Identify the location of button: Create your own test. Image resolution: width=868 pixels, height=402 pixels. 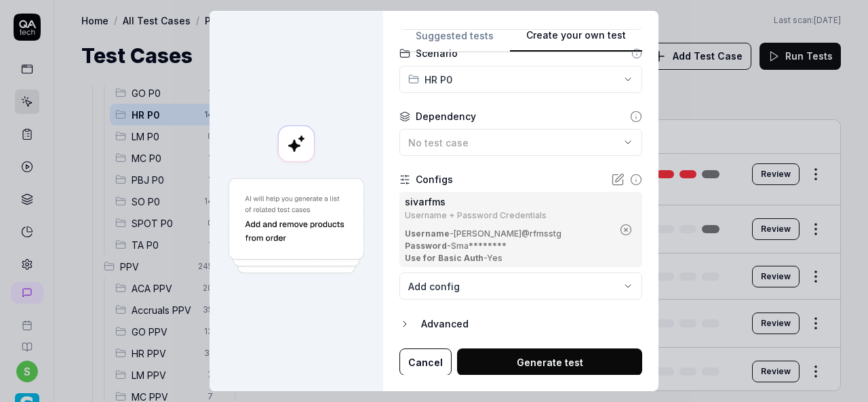
(576, 40).